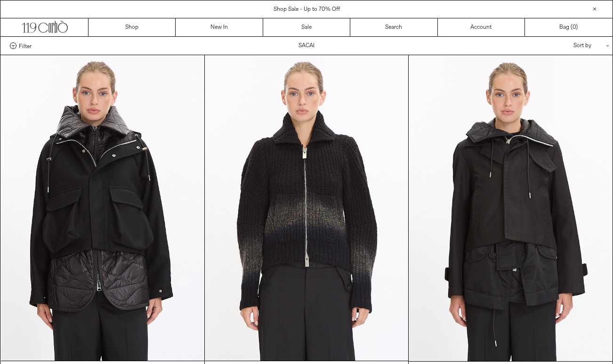 This screenshot has height=364, width=613. I want to click on img: Sacai Garment Dye Wool, so click(307, 207).